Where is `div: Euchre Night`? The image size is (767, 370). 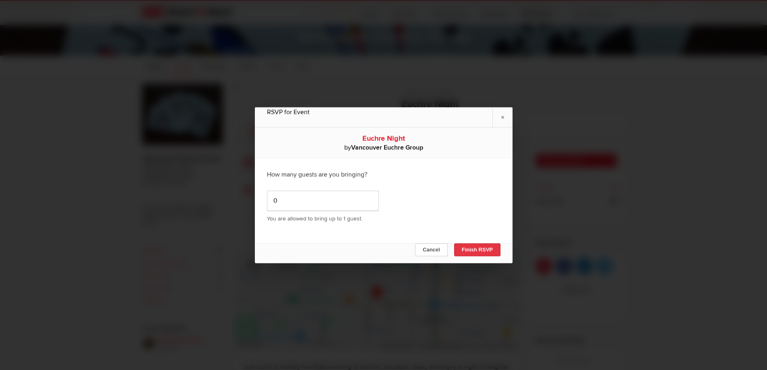
div: Euchre Night is located at coordinates (384, 138).